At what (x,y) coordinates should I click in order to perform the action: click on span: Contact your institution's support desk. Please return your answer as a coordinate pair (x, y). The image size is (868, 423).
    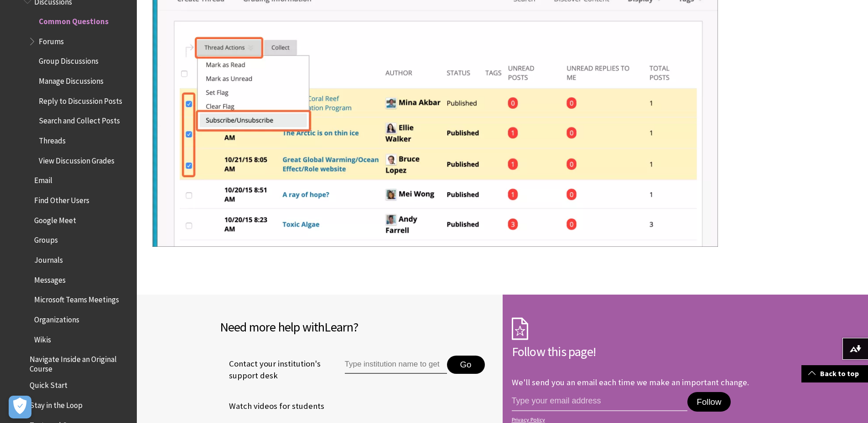
    Looking at the image, I should click on (271, 370).